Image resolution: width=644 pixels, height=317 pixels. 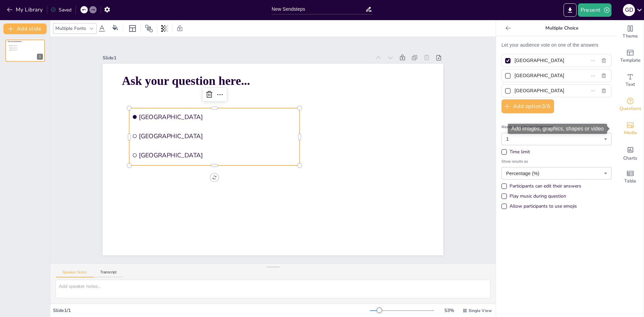 I want to click on div: Change the overall theme, so click(x=630, y=33).